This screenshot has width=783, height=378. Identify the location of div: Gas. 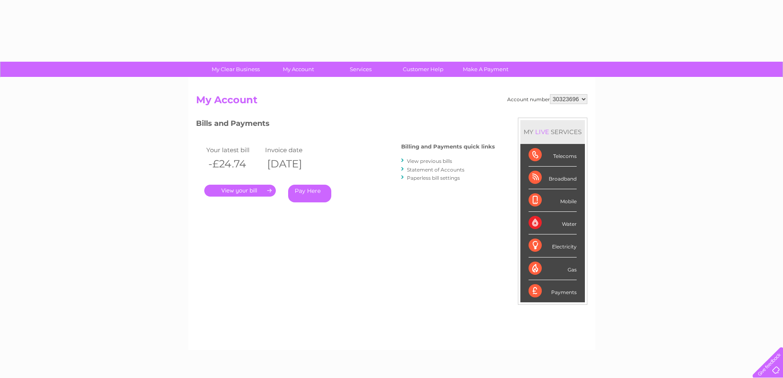
(552, 268).